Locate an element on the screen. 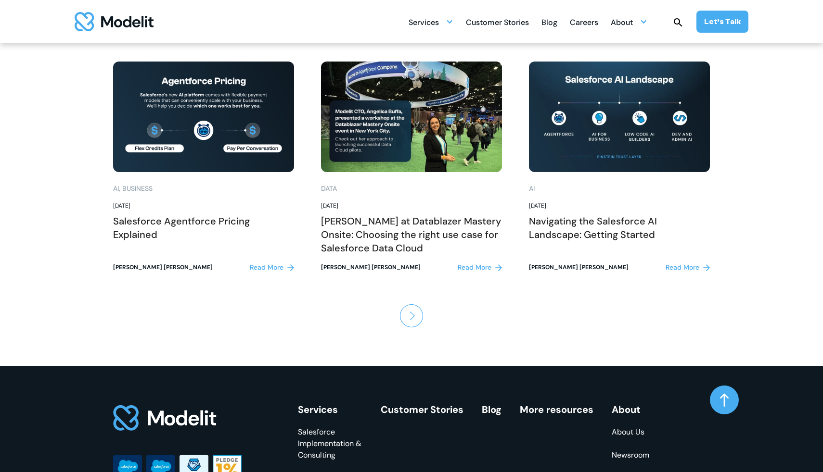  a: Newsroom is located at coordinates (633, 456).